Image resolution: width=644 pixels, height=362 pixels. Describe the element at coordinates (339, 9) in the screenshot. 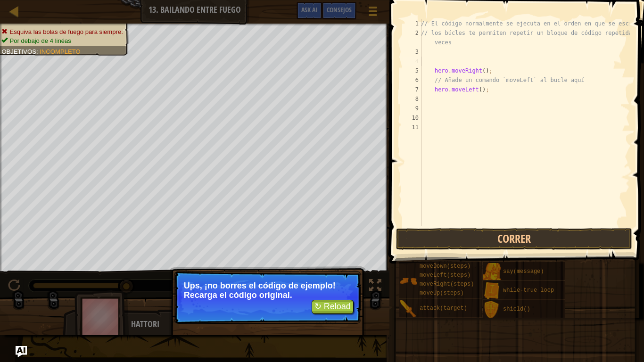

I see `span: Consejos` at that location.